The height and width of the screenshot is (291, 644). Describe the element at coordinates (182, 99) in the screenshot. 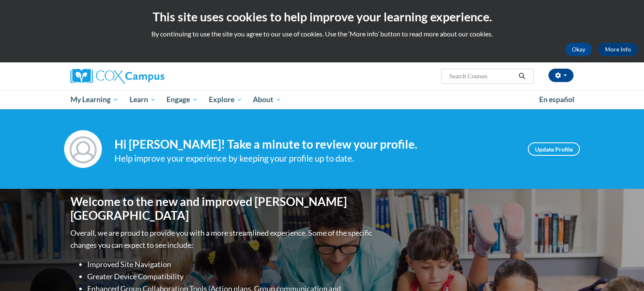

I see `span: Engage` at that location.